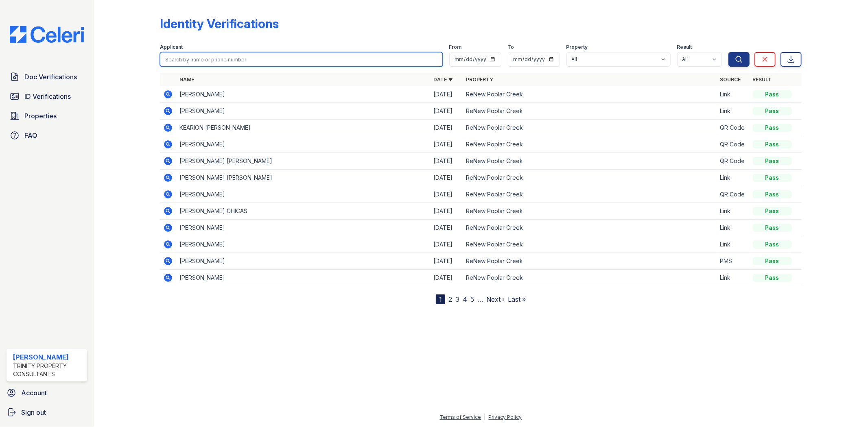 Image resolution: width=868 pixels, height=427 pixels. Describe the element at coordinates (762, 79) in the screenshot. I see `a: Result` at that location.